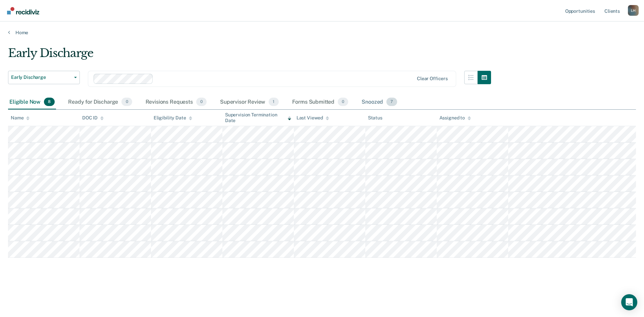 This screenshot has height=317, width=644. Describe the element at coordinates (321, 102) in the screenshot. I see `div: Forms Submitted0` at that location.